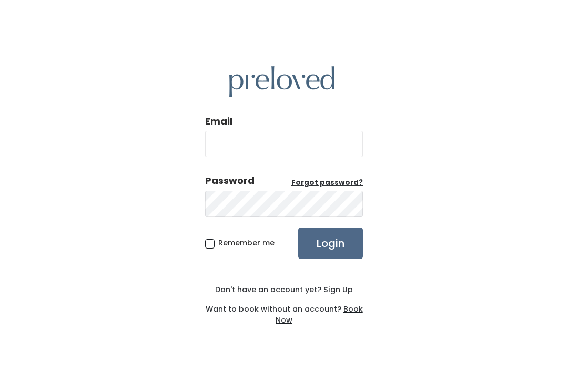 The width and height of the screenshot is (568, 392). Describe the element at coordinates (319, 314) in the screenshot. I see `a: Book Now` at that location.